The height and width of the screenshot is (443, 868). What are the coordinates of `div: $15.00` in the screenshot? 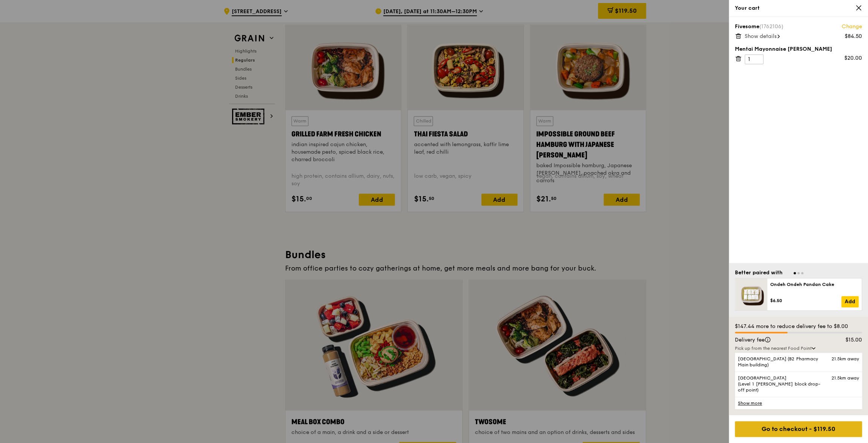 It's located at (849, 340).